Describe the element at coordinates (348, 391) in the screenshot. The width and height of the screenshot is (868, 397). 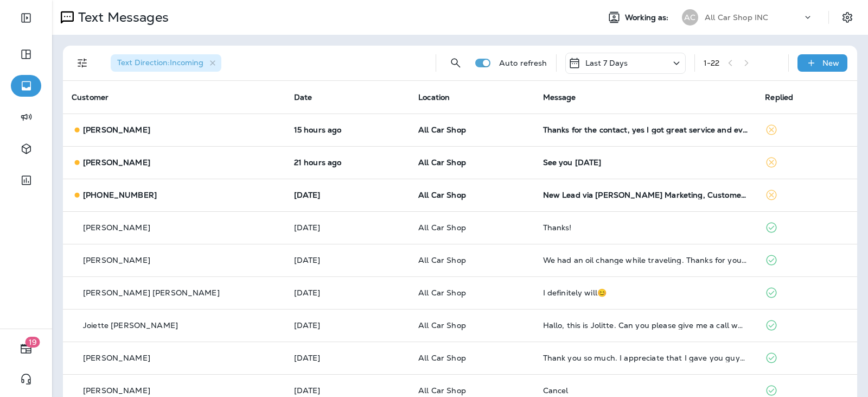
I see `p: Aug 3, 2025 11:19 AM` at that location.